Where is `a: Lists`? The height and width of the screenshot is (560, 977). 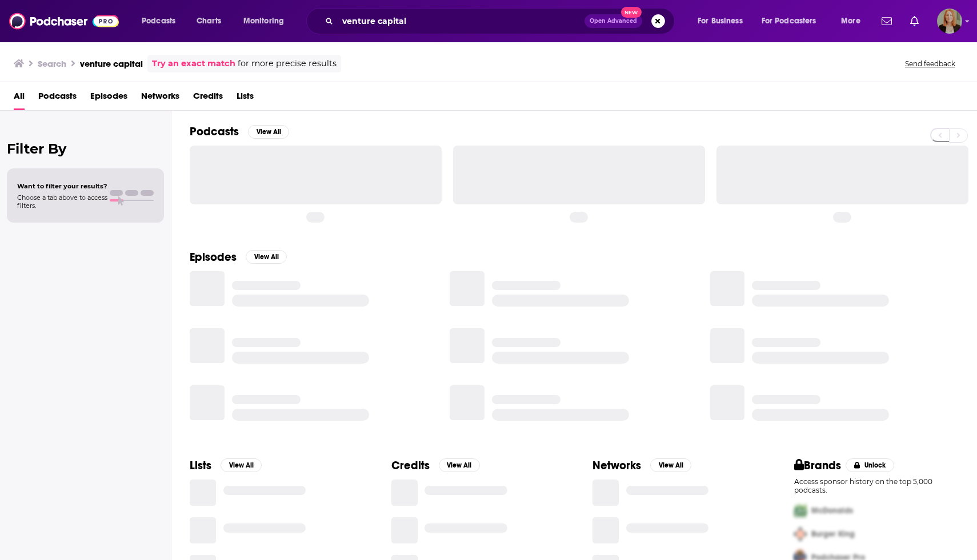 a: Lists is located at coordinates (245, 98).